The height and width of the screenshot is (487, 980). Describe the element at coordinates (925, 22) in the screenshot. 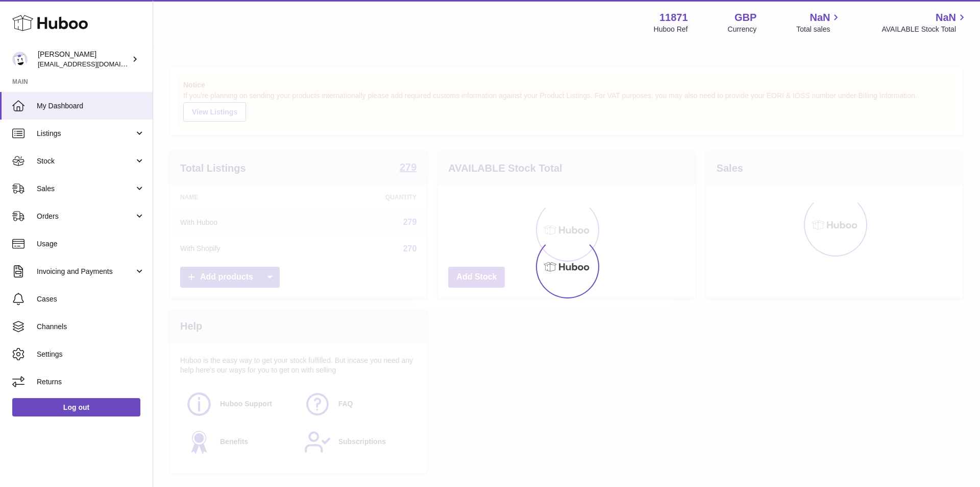

I see `a: NaN AVAILABLE Stock Total` at that location.